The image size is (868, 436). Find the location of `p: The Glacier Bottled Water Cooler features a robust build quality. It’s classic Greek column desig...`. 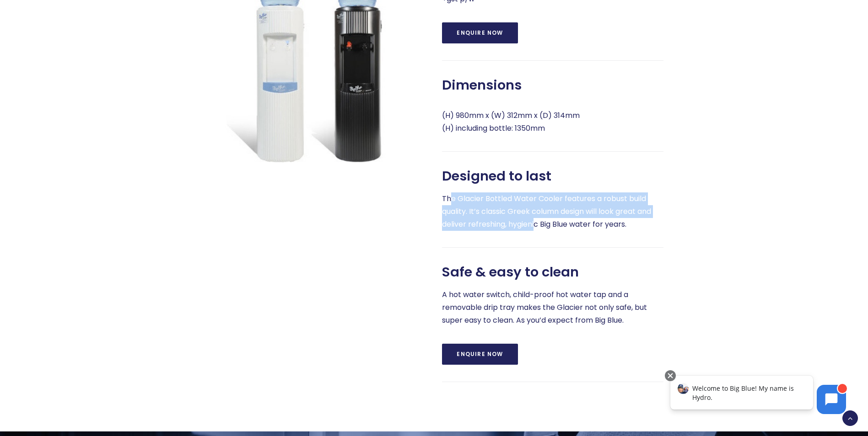

p: The Glacier Bottled Water Cooler features a robust build quality. It’s classic Greek column desig... is located at coordinates (552, 211).